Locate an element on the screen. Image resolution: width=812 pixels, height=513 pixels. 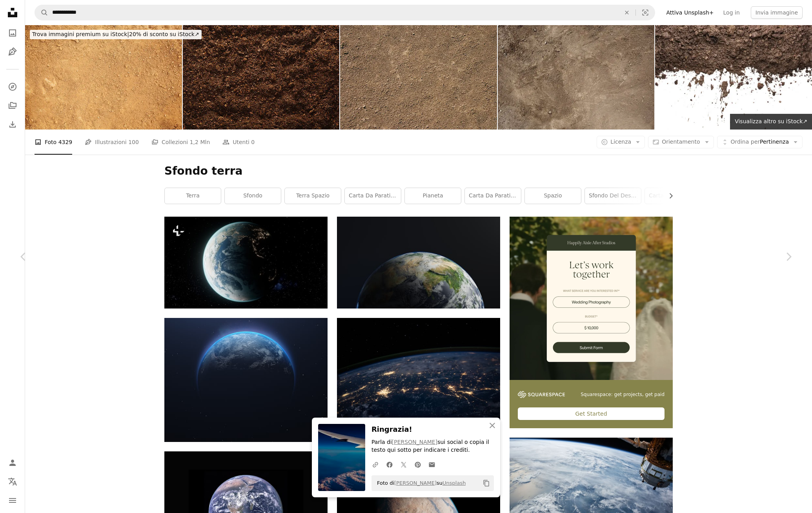
a: sfondo is located at coordinates (252, 196).